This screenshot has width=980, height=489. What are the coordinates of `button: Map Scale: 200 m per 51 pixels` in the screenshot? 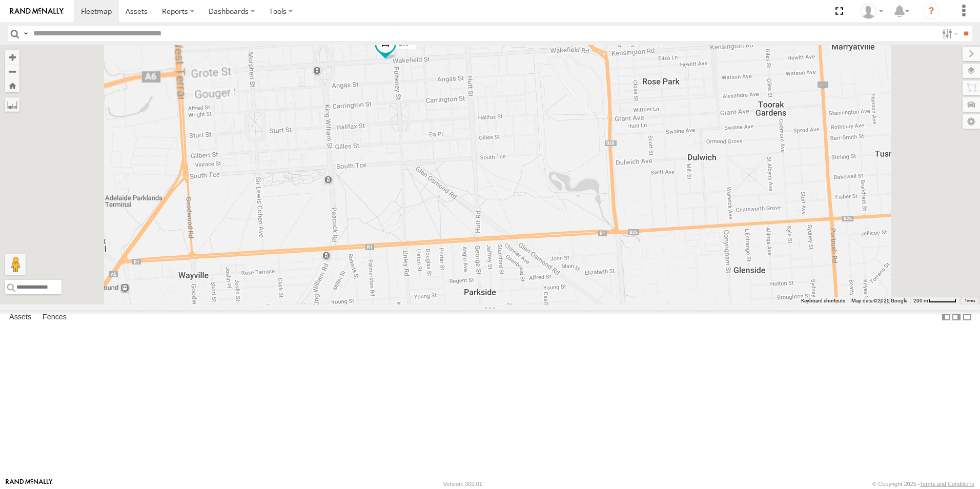 It's located at (935, 301).